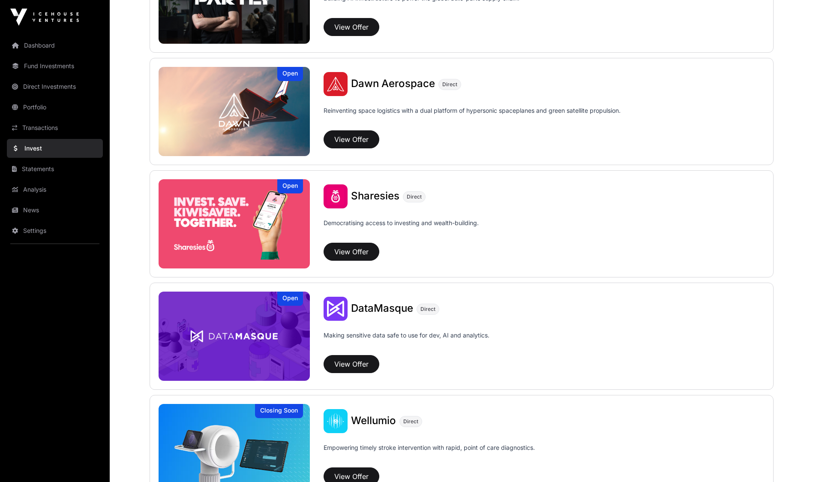 The height and width of the screenshot is (482, 813). Describe the element at coordinates (393, 83) in the screenshot. I see `span: Dawn Aerospace` at that location.